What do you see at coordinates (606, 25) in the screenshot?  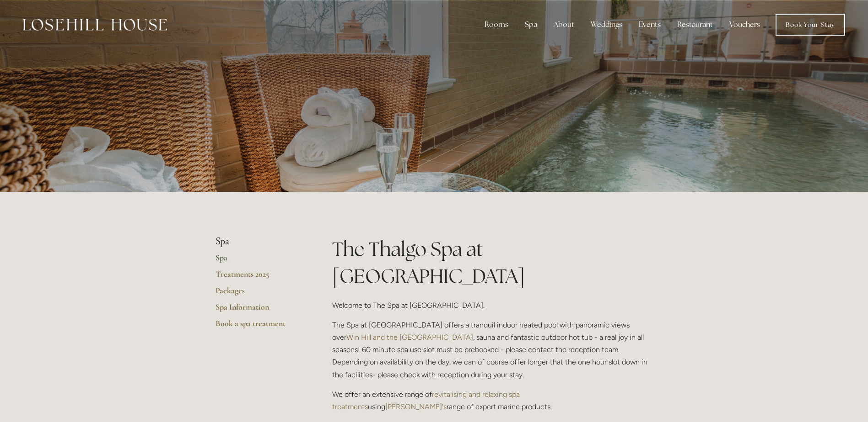 I see `div: Weddings` at bounding box center [606, 25].